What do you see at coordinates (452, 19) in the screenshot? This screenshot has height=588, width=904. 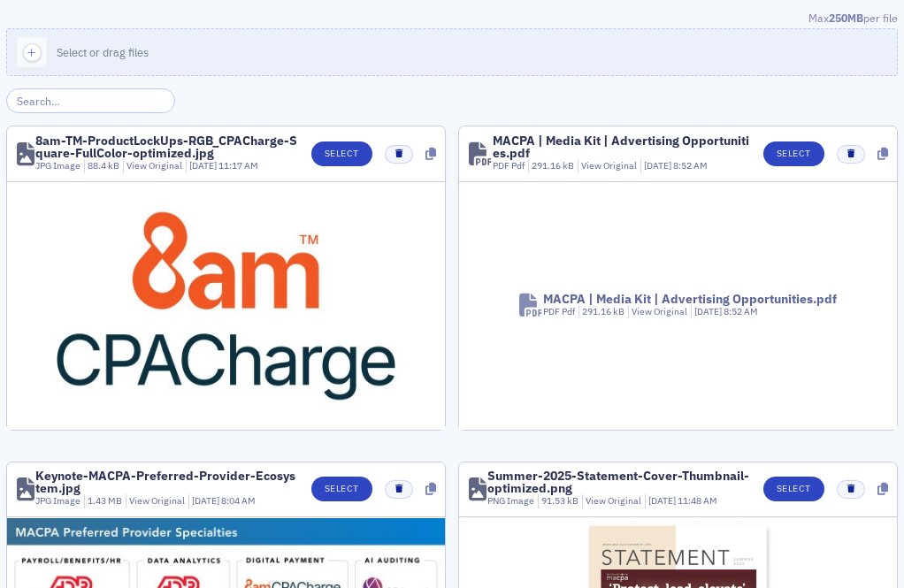 I see `div: Max per file` at bounding box center [452, 19].